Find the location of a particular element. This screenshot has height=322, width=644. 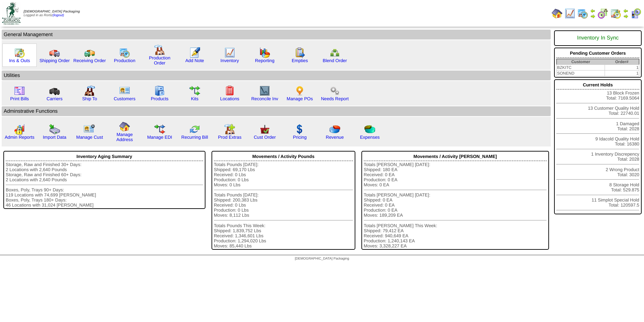

img: workflow.gif is located at coordinates (195, 91).